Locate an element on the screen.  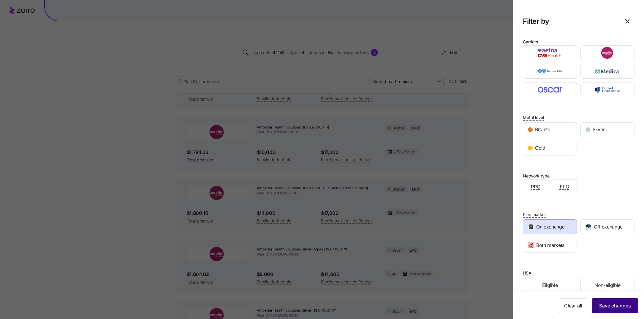
img: UnitedHealthcare is located at coordinates (607, 90).